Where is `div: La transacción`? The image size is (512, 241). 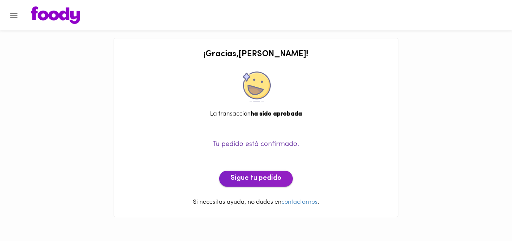
div: La transacción is located at coordinates (256, 114).